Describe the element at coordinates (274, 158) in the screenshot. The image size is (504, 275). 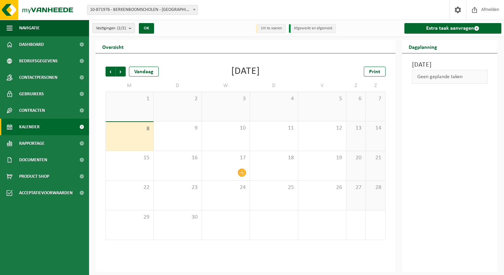
I see `span: 18` at that location.